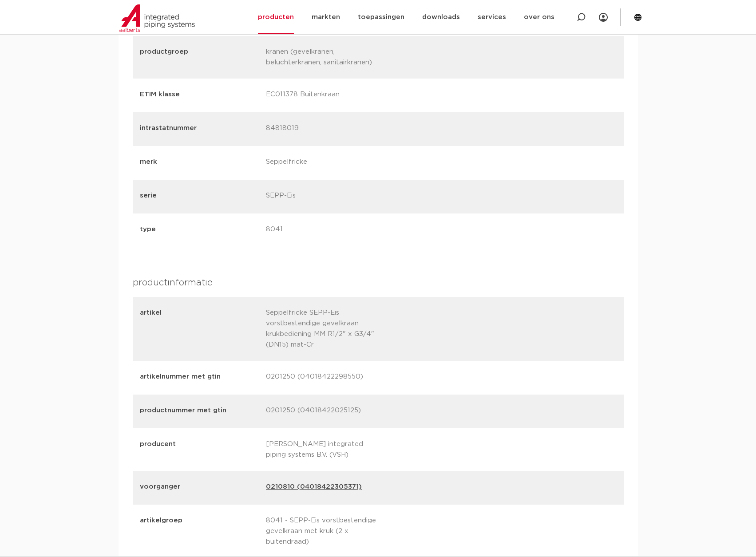  What do you see at coordinates (199, 128) in the screenshot?
I see `p: intrastatnummer` at bounding box center [199, 128].